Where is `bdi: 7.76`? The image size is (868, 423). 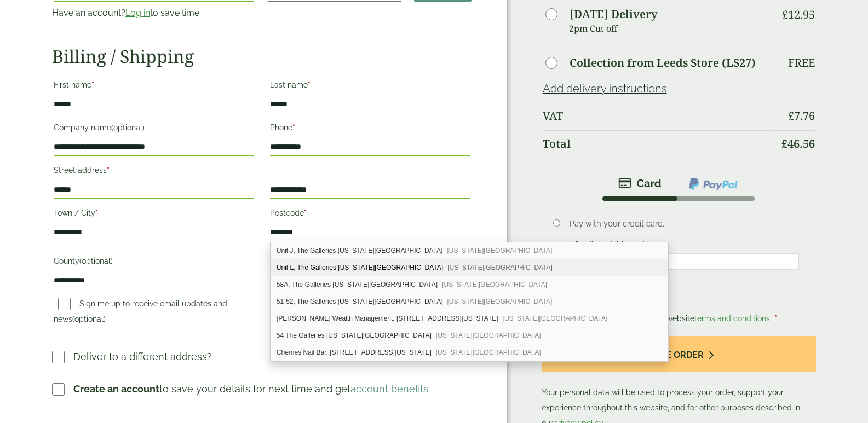 bdi: 7.76 is located at coordinates (801, 115).